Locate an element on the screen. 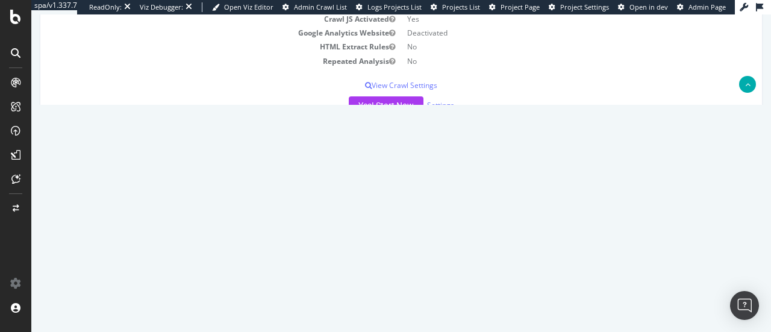 Image resolution: width=771 pixels, height=332 pixels. td: Google Analytics Website is located at coordinates (194, 18).